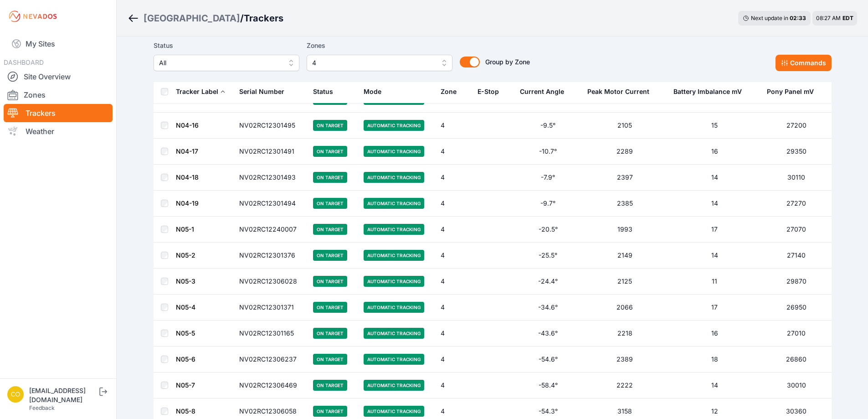 This screenshot has height=419, width=868. Describe the element at coordinates (379, 46) in the screenshot. I see `label: Zones` at that location.